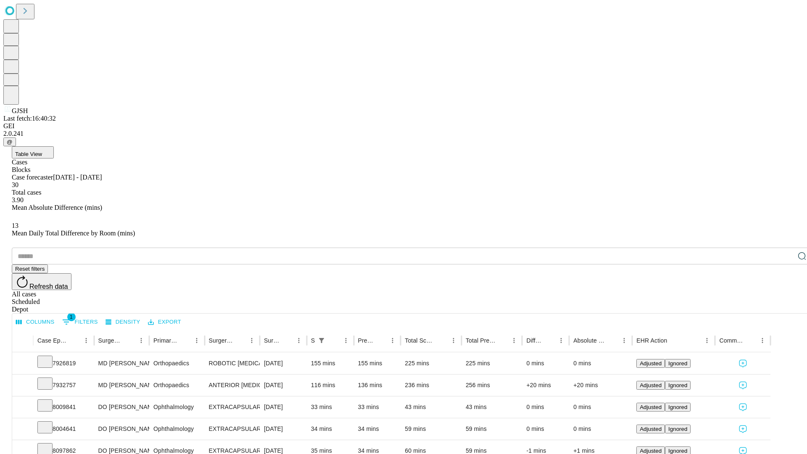  Describe the element at coordinates (63, 407) in the screenshot. I see `div: 8009841` at that location.